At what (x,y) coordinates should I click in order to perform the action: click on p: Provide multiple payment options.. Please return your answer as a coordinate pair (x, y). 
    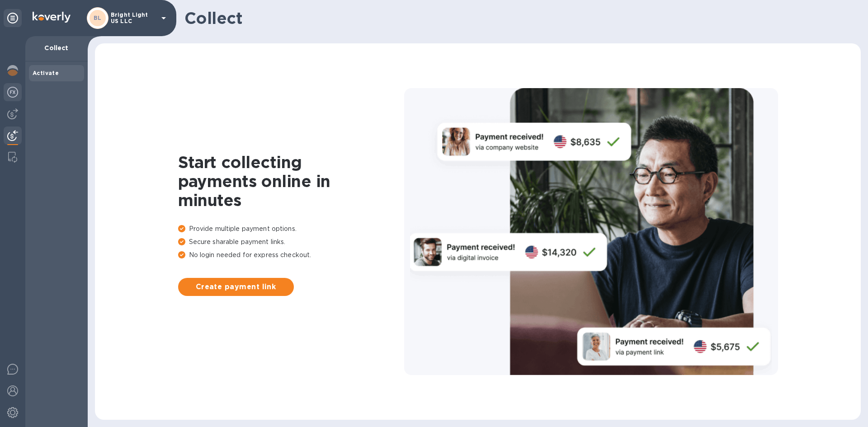
    Looking at the image, I should click on (291, 229).